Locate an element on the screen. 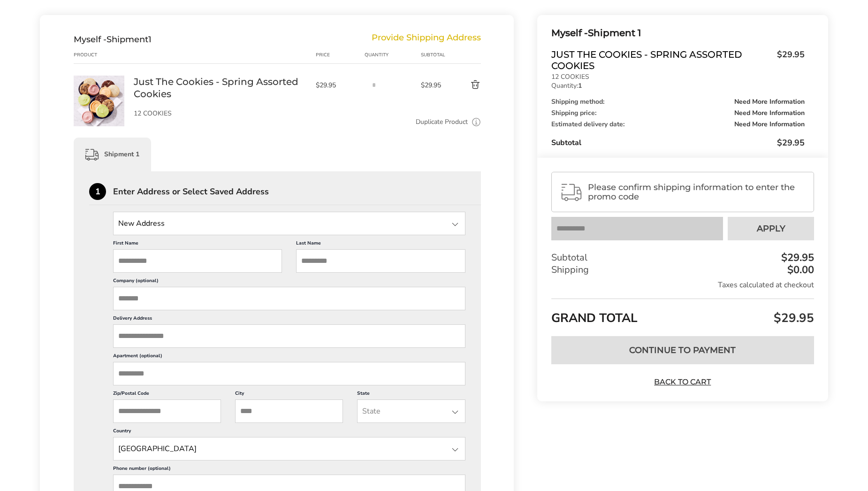  strong: 1 is located at coordinates (580, 85).